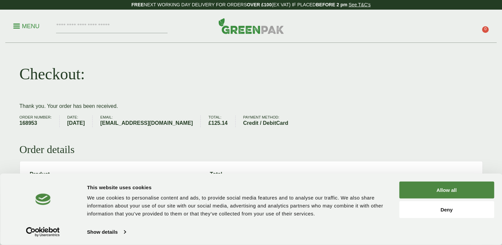 The width and height of the screenshot is (502, 245). Describe the element at coordinates (150, 121) in the screenshot. I see `li: Email:` at that location.